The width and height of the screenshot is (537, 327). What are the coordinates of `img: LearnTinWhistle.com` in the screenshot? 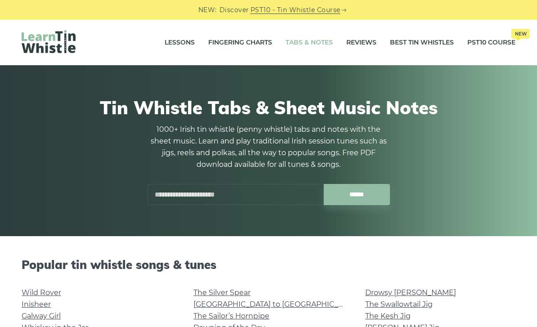 It's located at (49, 41).